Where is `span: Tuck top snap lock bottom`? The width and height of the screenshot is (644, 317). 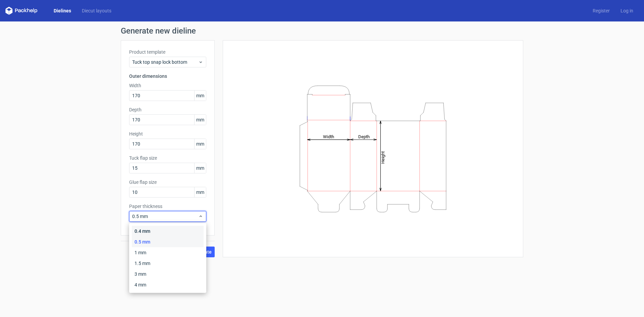
span: Tuck top snap lock bottom is located at coordinates (165, 62).